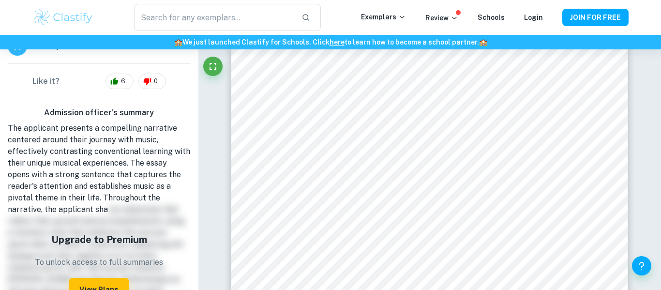 This screenshot has width=661, height=290. I want to click on a: Clastify logo, so click(63, 17).